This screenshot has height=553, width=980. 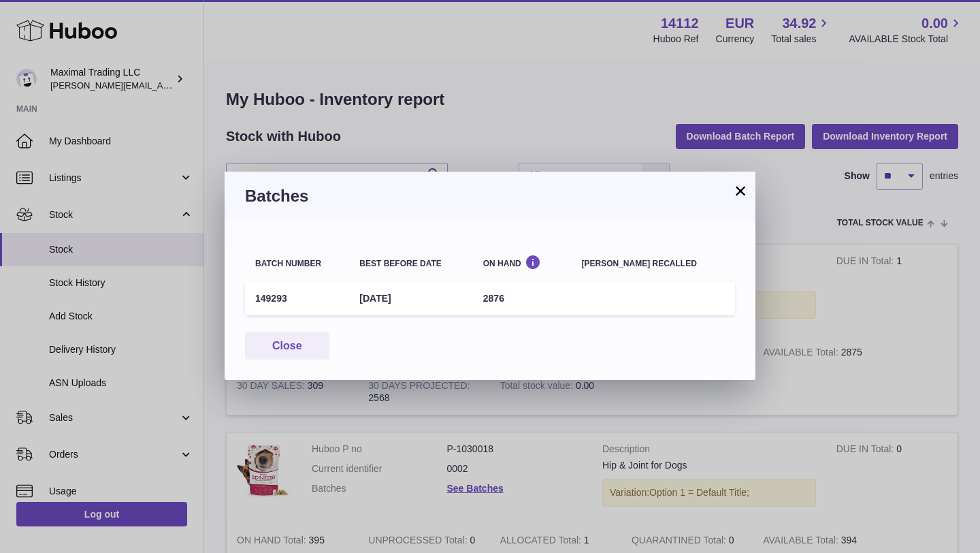 I want to click on div: Domain Overview, so click(x=87, y=85).